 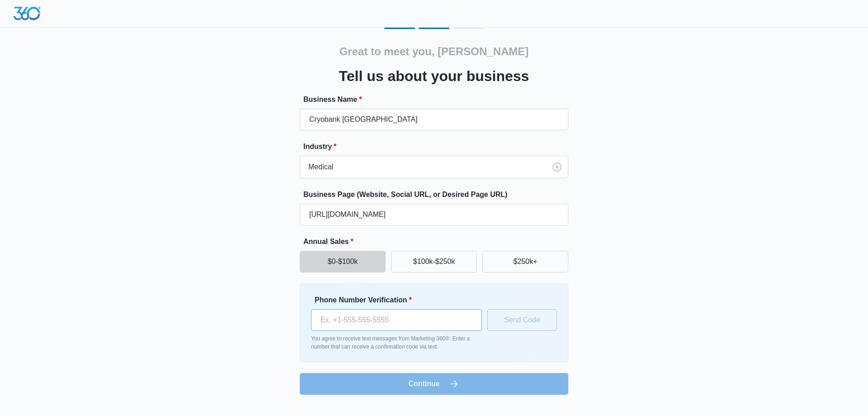 What do you see at coordinates (437, 194) in the screenshot?
I see `label: Business Page (Website, Social URL, or Desired Page URL)` at bounding box center [437, 194].